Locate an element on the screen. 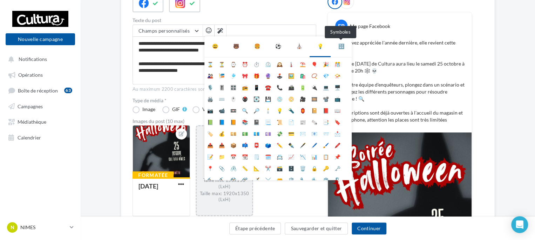 This screenshot has width=535, height=240. button: Étape précédente is located at coordinates (255, 228).